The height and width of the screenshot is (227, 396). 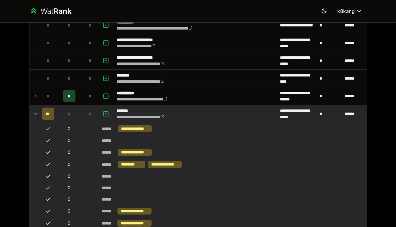 What do you see at coordinates (62, 11) in the screenshot?
I see `span: Rank` at bounding box center [62, 11].